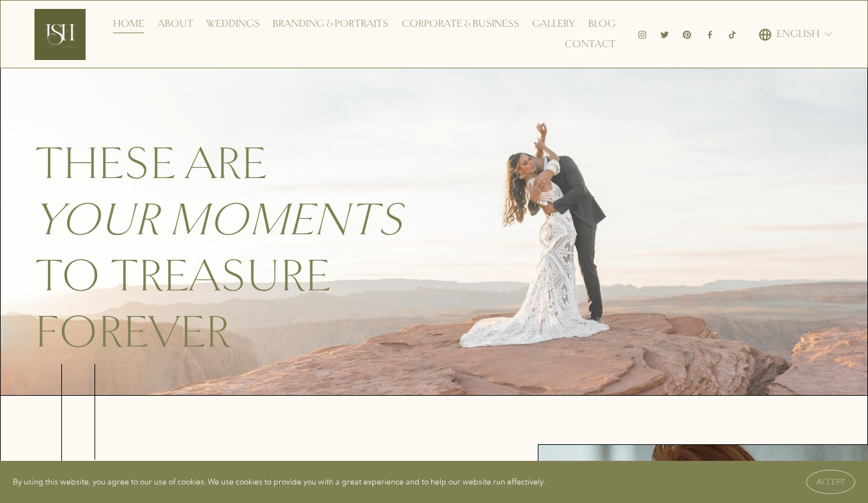  I want to click on img: Ish Picturesque, so click(60, 34).